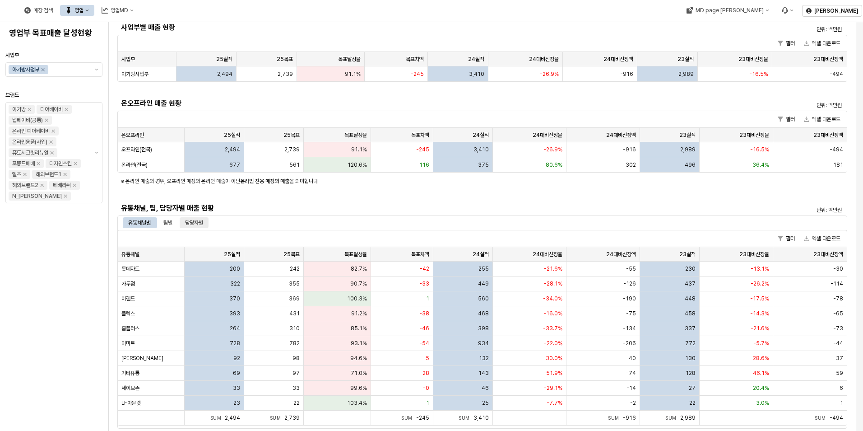  Describe the element at coordinates (359, 373) in the screenshot. I see `span: 71.0%` at that location.